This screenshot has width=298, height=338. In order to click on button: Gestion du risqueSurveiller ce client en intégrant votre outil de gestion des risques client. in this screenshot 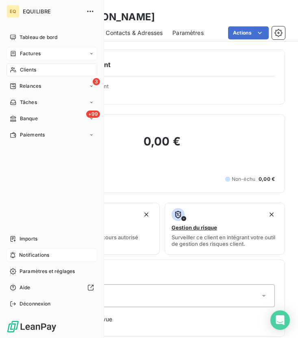, I will do `click(225, 229)`.